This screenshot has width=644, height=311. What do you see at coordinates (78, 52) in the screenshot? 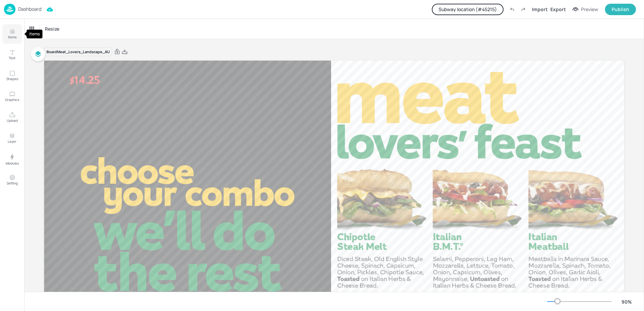
I see `div: Board Meat_Lovers_Landscape_AU` at bounding box center [78, 52].